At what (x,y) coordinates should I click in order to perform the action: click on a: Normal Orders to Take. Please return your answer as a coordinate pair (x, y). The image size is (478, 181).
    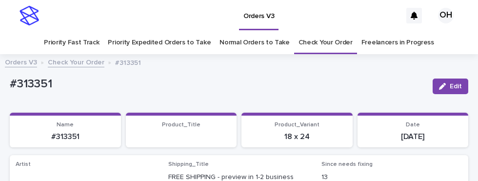
    Looking at the image, I should click on (254, 42).